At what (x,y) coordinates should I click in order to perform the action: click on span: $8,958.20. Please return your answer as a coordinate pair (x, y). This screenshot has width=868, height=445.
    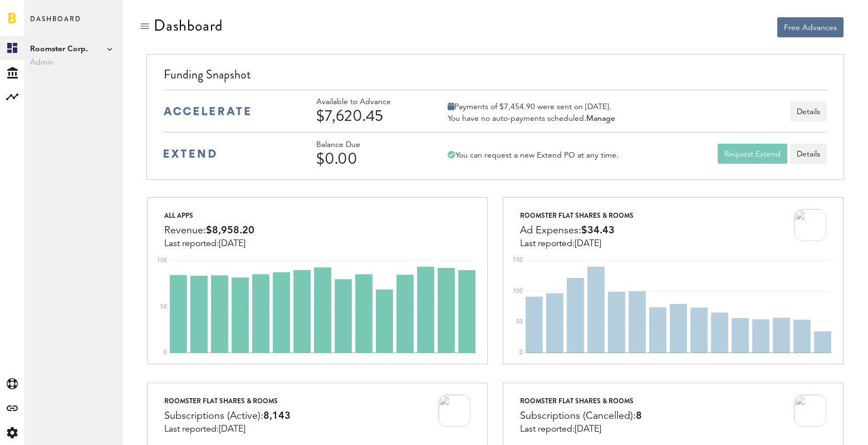
    Looking at the image, I should click on (230, 230).